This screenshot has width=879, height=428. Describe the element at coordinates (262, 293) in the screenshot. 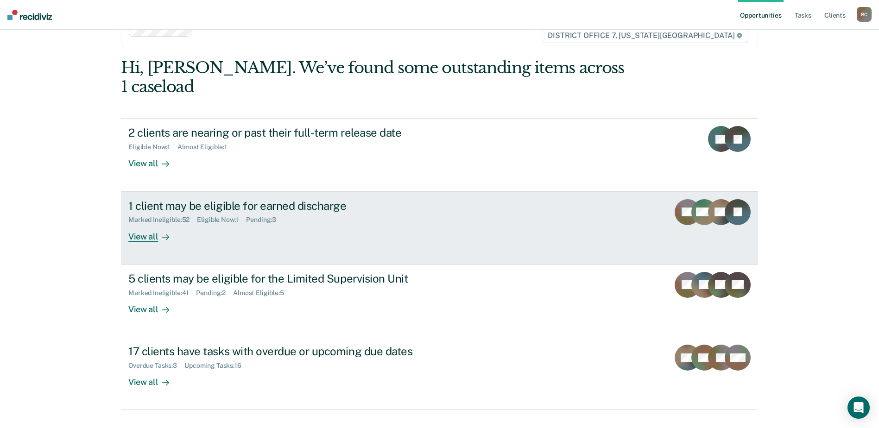

I see `div: Almost Eligible : 5` at that location.